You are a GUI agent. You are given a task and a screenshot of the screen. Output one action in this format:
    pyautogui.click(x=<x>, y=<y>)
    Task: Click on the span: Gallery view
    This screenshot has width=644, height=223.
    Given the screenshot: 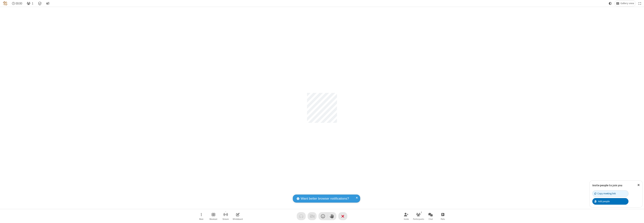 What is the action you would take?
    pyautogui.click(x=627, y=4)
    